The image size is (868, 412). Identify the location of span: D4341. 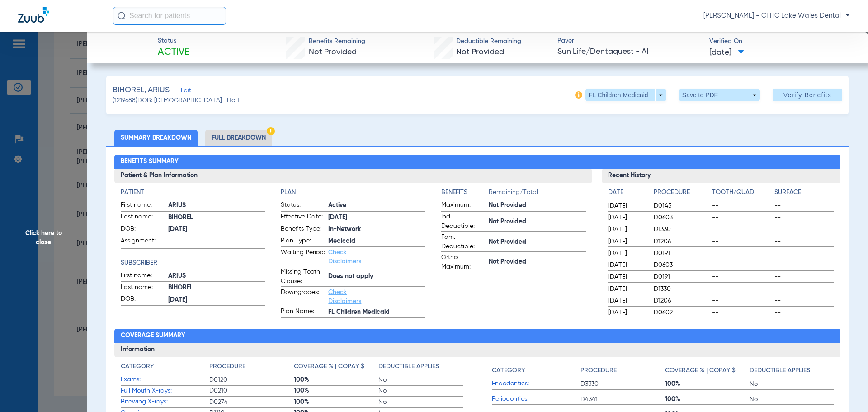
(623, 400).